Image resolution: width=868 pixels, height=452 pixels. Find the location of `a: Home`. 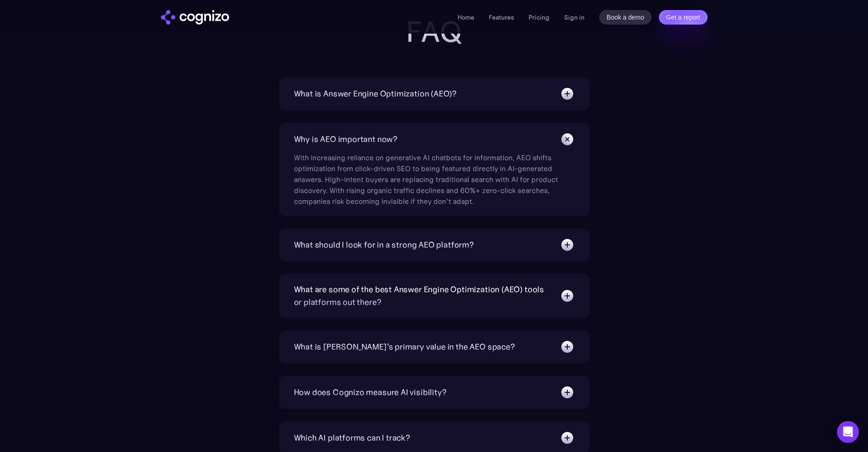

a: Home is located at coordinates (465, 18).